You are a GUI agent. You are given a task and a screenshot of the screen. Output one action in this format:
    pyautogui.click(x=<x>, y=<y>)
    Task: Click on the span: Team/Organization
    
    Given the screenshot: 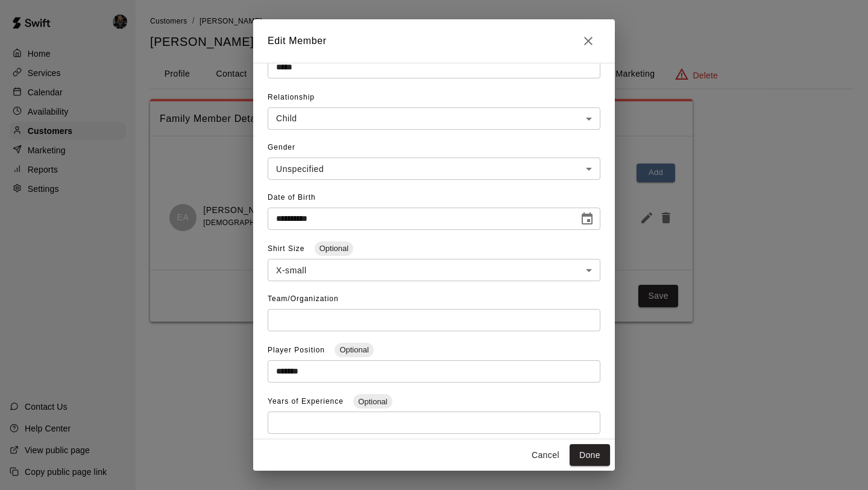 What is the action you would take?
    pyautogui.click(x=303, y=298)
    